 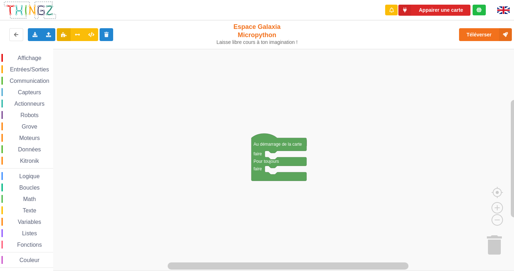 I want to click on span: Affichage, so click(x=29, y=58).